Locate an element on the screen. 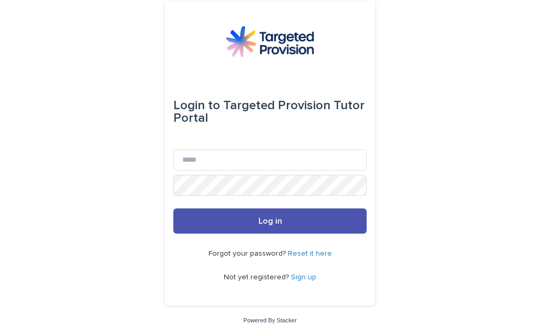  a: Reset it here is located at coordinates (310, 254).